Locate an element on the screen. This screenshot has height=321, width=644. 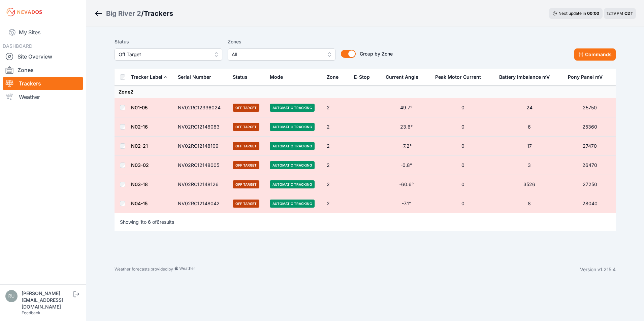
label: Zones is located at coordinates (281, 42).